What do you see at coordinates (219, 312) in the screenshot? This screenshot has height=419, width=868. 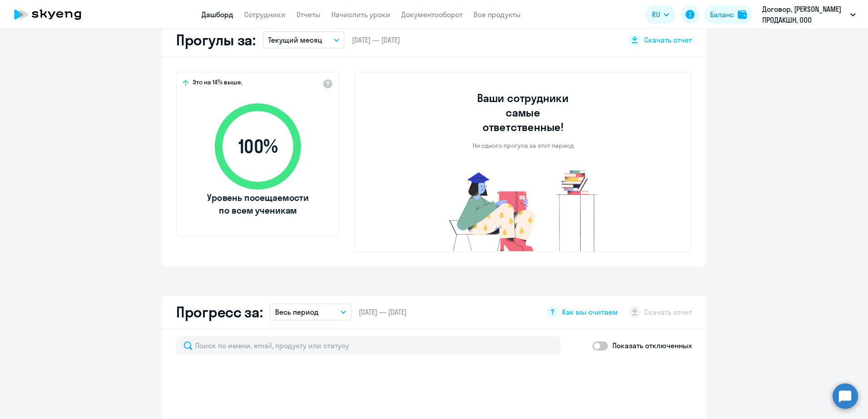 I see `h2: Прогресс за:` at bounding box center [219, 312].